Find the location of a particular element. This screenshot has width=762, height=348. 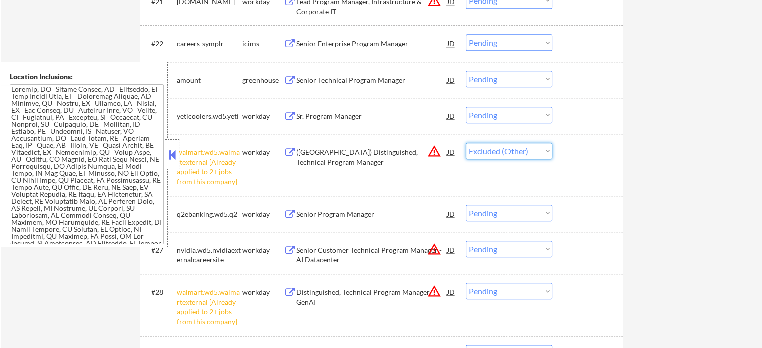

div: nvidia.wd5.nvidiaexternalcareersite is located at coordinates (209, 255).